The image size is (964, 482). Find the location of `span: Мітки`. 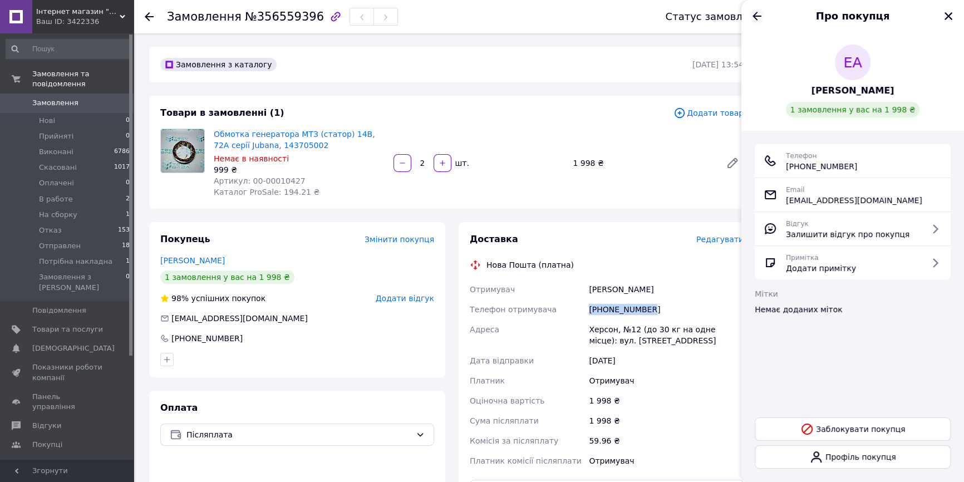

span: Мітки is located at coordinates (766, 294).